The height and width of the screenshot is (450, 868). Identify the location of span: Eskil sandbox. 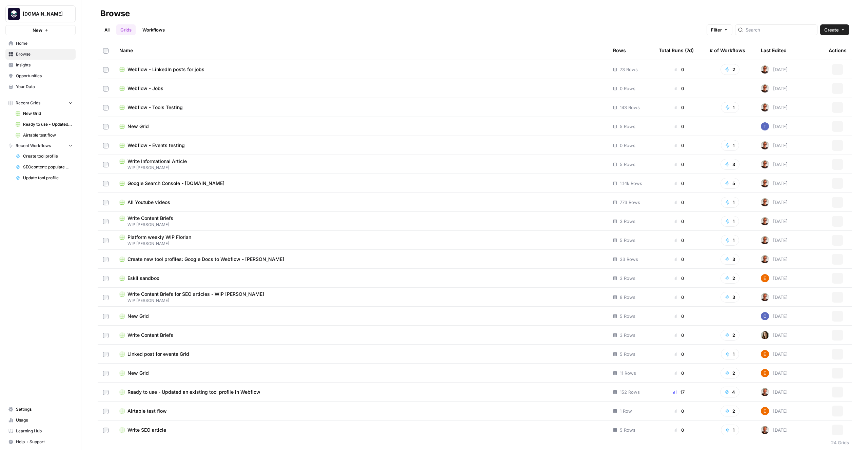
(143, 278).